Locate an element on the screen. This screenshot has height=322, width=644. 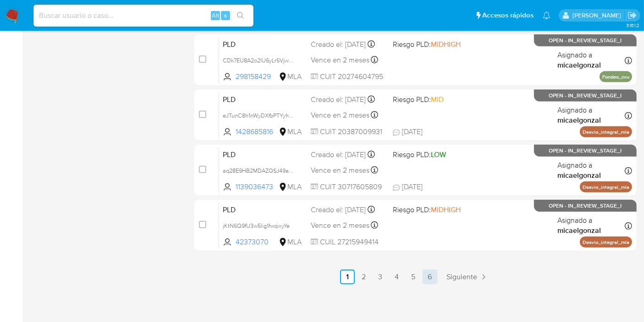
button: search-icon is located at coordinates (241, 16).